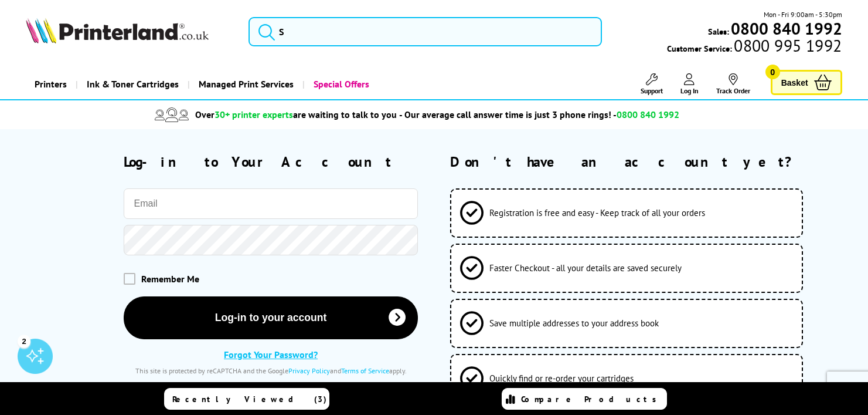 This screenshot has height=415, width=868. I want to click on a: Support, so click(651, 84).